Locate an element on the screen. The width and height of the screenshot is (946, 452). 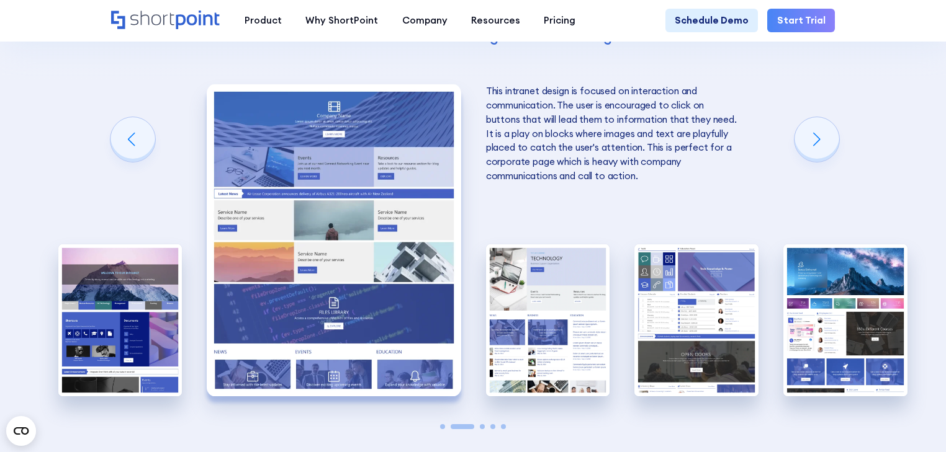
div: Chat Widget is located at coordinates (834, 380).